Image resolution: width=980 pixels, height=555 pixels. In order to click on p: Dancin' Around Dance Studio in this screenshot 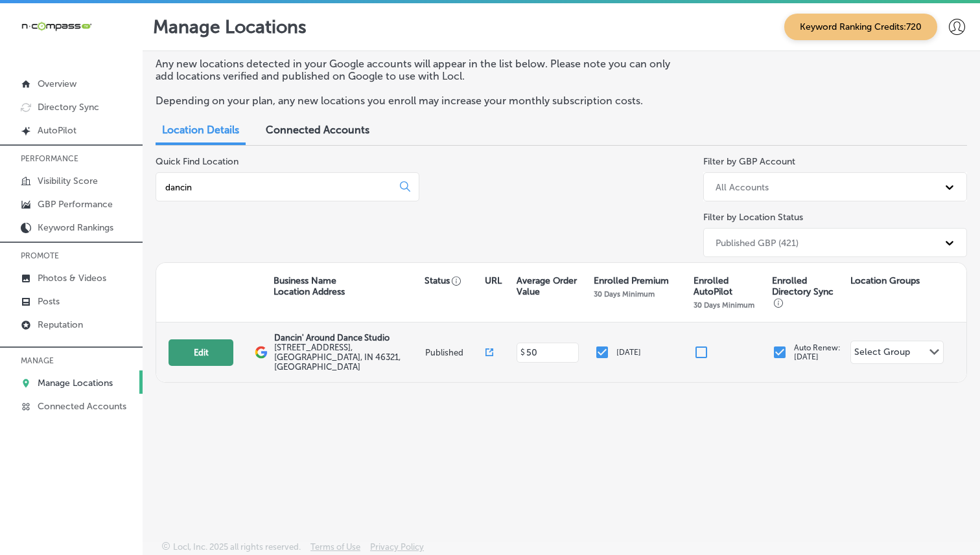, I will do `click(348, 338)`.